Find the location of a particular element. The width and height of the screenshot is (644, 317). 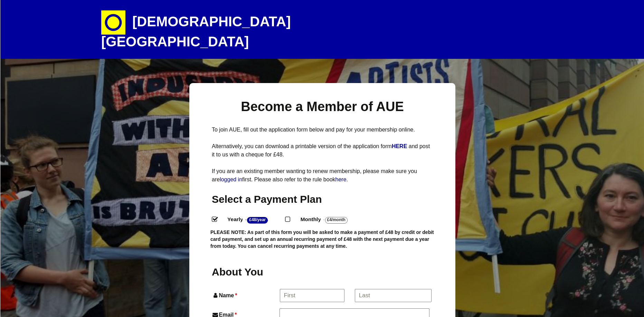

a: logged in is located at coordinates (231, 179).